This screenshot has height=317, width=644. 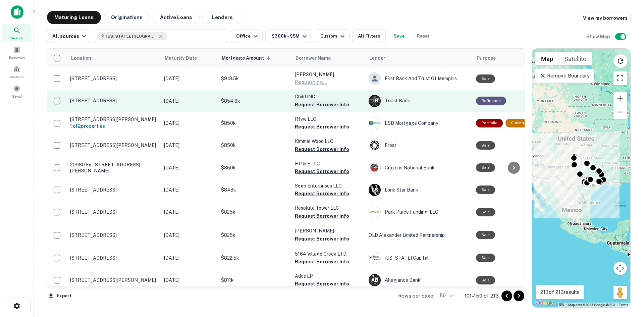 I want to click on span: Borrowers, so click(x=16, y=58).